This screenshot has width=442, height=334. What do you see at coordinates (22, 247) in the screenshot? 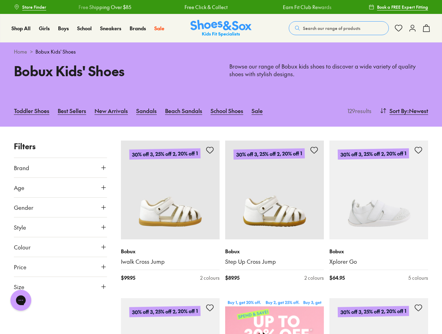
I see `span: Colour` at bounding box center [22, 247].